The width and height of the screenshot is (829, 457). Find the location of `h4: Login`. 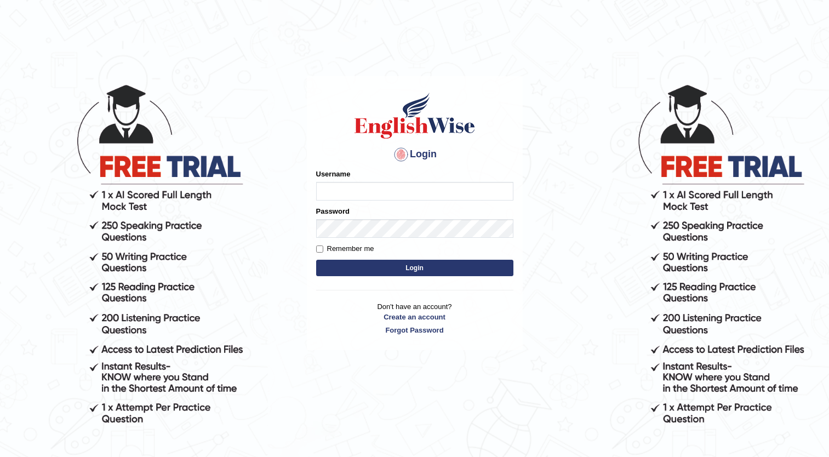

h4: Login is located at coordinates (415, 154).